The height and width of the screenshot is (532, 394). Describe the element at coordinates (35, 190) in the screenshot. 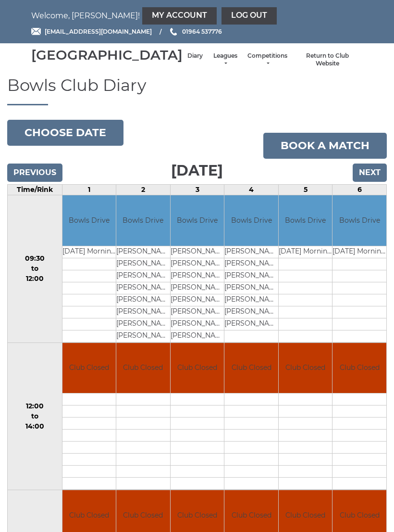

I see `td: Time/Rink` at that location.